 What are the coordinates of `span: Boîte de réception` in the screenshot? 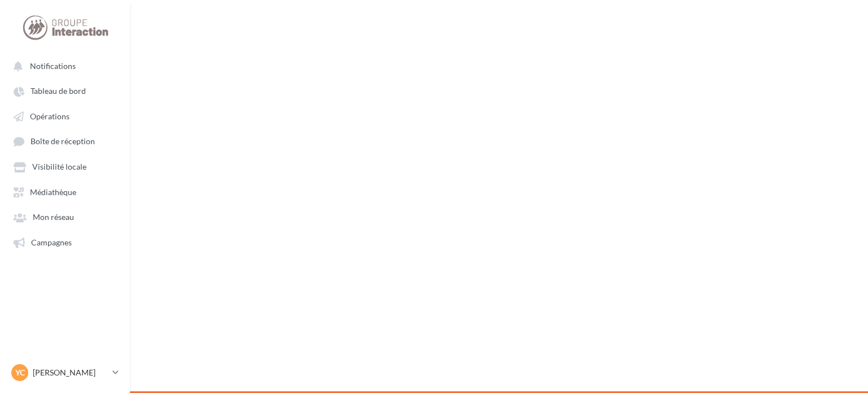 It's located at (63, 141).